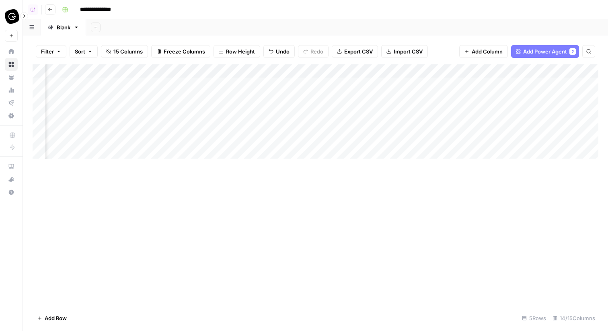  What do you see at coordinates (11, 179) in the screenshot?
I see `button: What's new?` at bounding box center [11, 179].